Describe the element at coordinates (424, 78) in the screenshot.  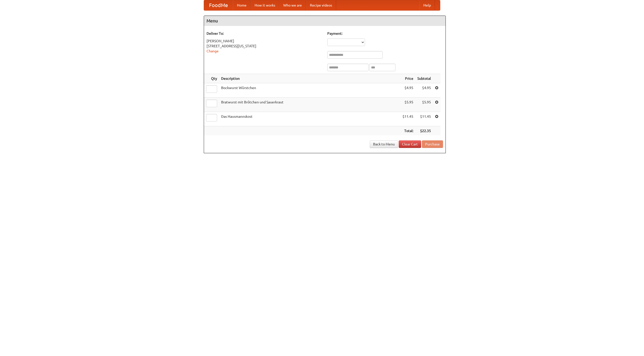
I see `th: Subtotal` at that location.